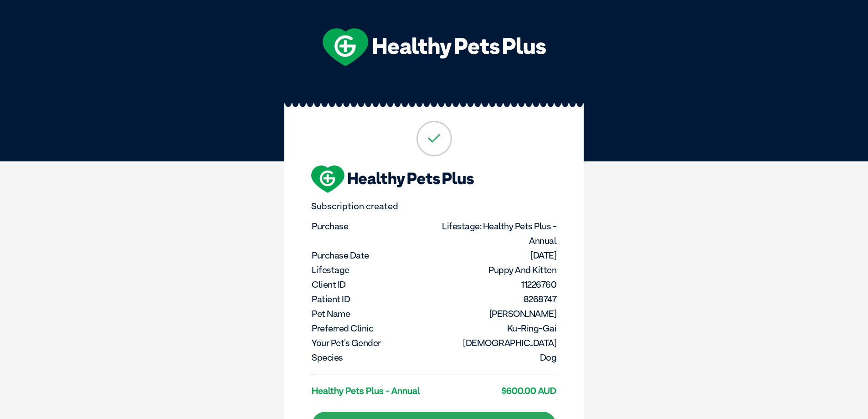  I want to click on dd: Ku-Ring-Gai, so click(496, 328).